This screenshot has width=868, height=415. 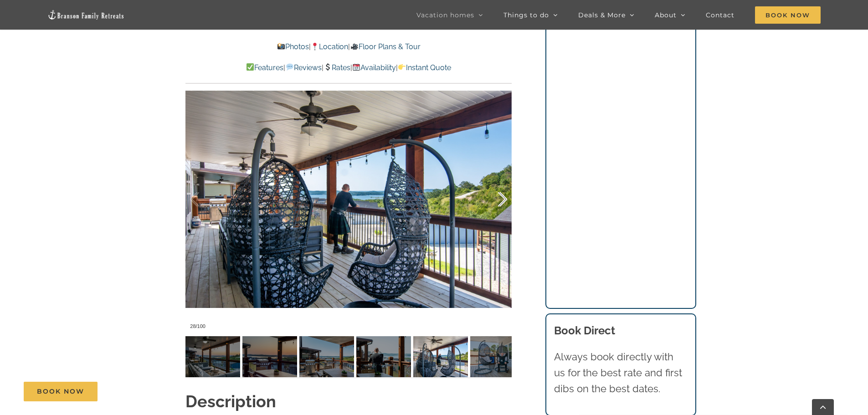 I want to click on span: About, so click(x=665, y=15).